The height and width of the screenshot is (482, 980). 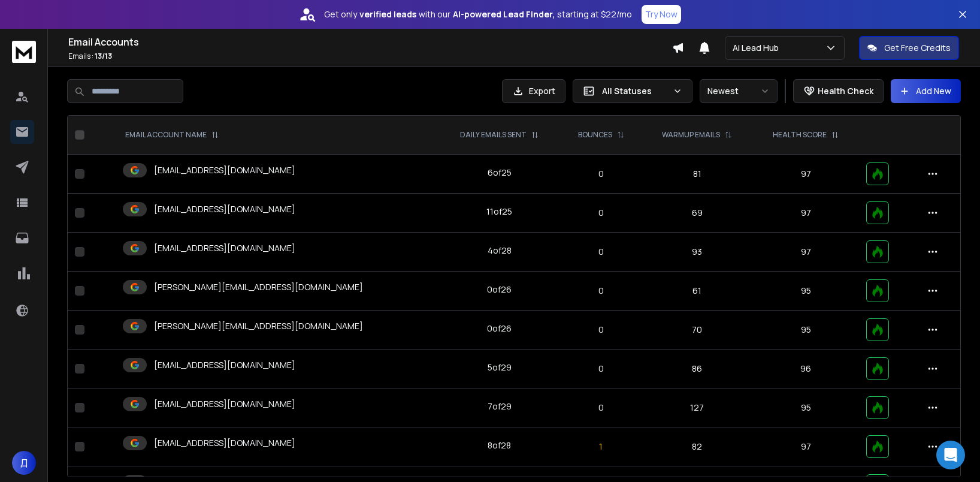 What do you see at coordinates (697, 408) in the screenshot?
I see `td: 127` at bounding box center [697, 408].